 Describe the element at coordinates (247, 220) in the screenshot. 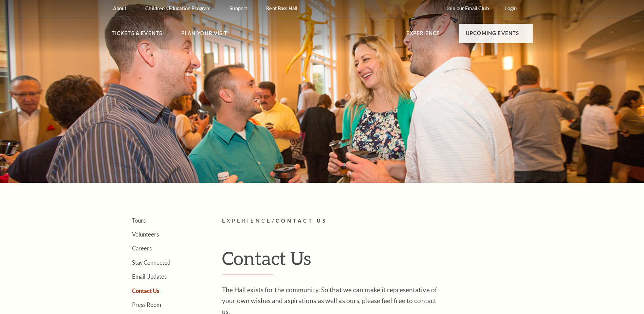

I see `span: Experience` at that location.